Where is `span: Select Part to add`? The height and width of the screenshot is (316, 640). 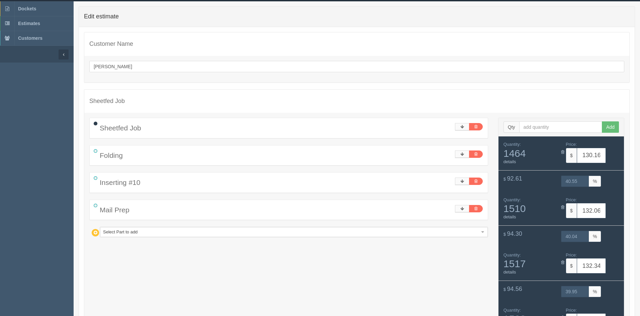 span: Select Part to add is located at coordinates (291, 232).